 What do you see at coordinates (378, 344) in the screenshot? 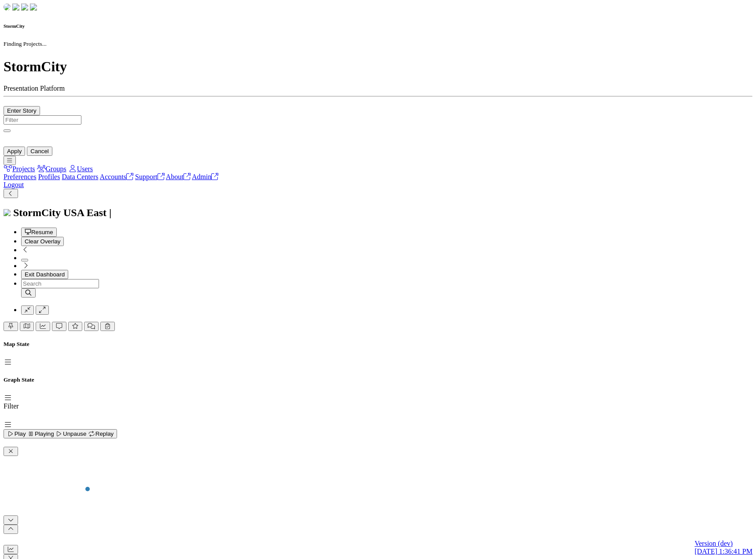
I see `h5: Map State` at bounding box center [378, 344].